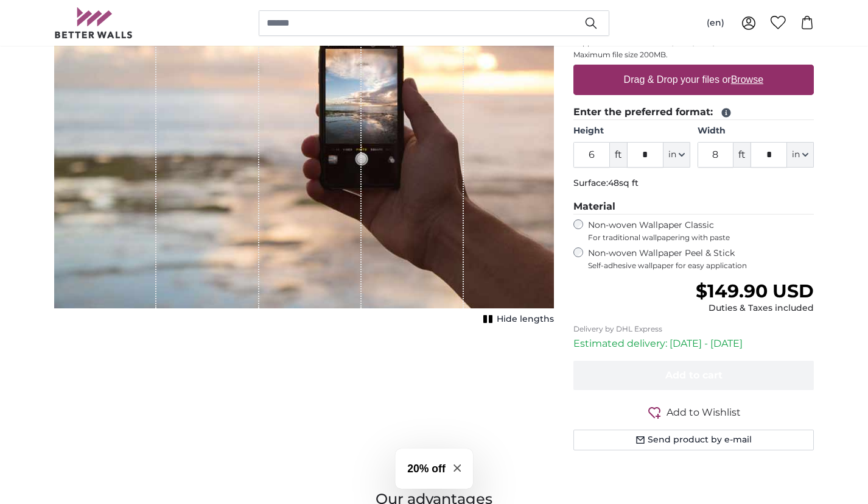  What do you see at coordinates (715, 23) in the screenshot?
I see `button: (en)` at bounding box center [715, 23].